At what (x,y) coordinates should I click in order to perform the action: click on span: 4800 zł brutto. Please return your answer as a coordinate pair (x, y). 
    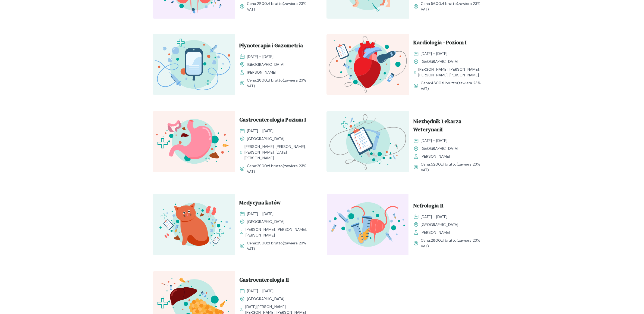
    Looking at the image, I should click on (444, 83).